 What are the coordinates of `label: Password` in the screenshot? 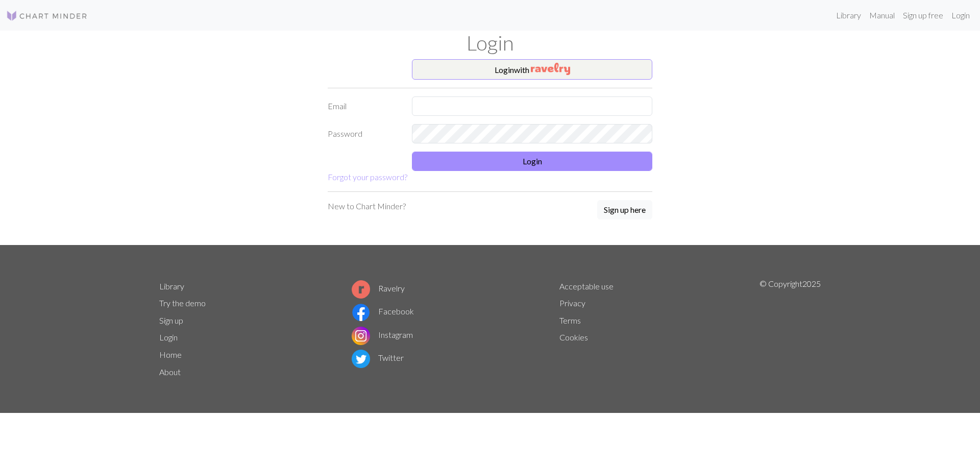 It's located at (363, 134).